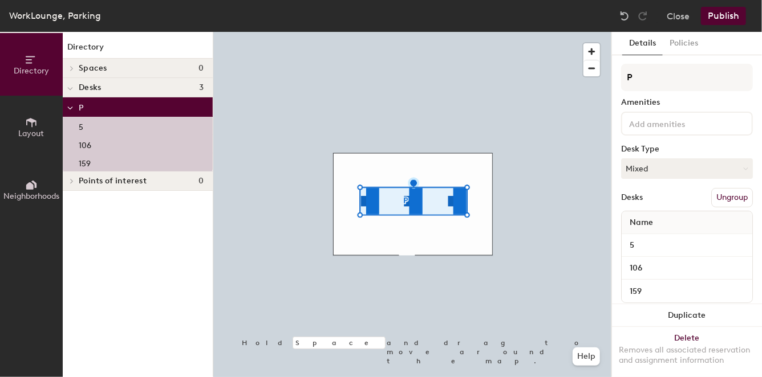 The width and height of the screenshot is (762, 377). Describe the element at coordinates (642, 43) in the screenshot. I see `button: Details` at that location.